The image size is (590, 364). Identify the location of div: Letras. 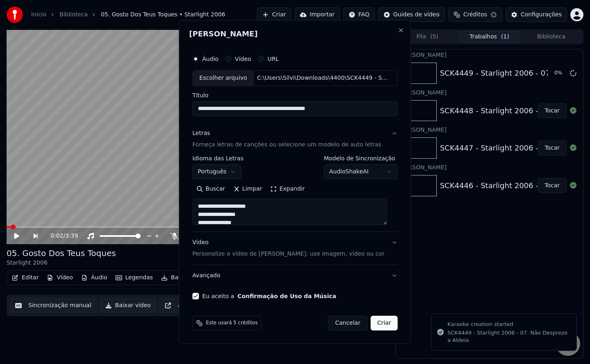
(201, 133).